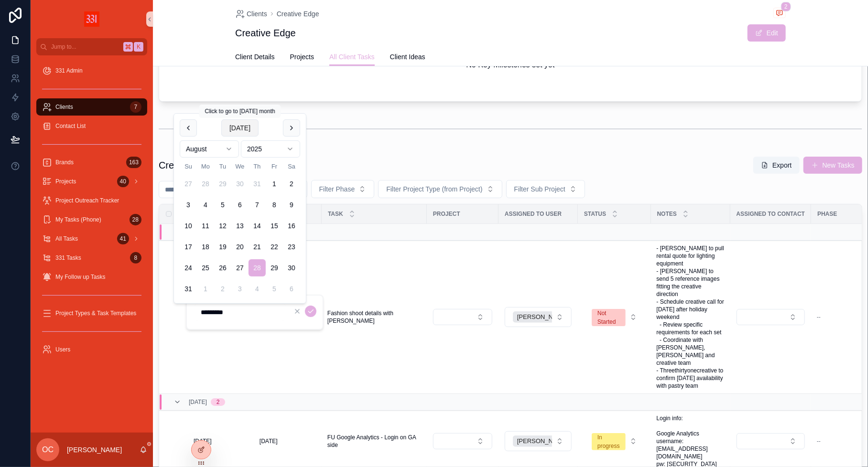 Image resolution: width=868 pixels, height=467 pixels. I want to click on button: Wednesday, September 3rd, 2025, so click(240, 289).